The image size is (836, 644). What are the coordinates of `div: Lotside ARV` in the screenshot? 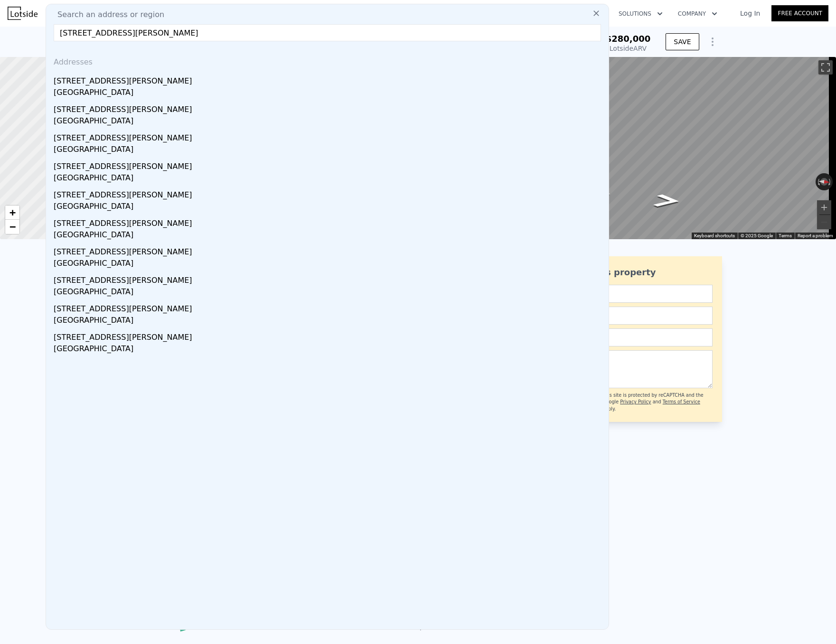 It's located at (628, 49).